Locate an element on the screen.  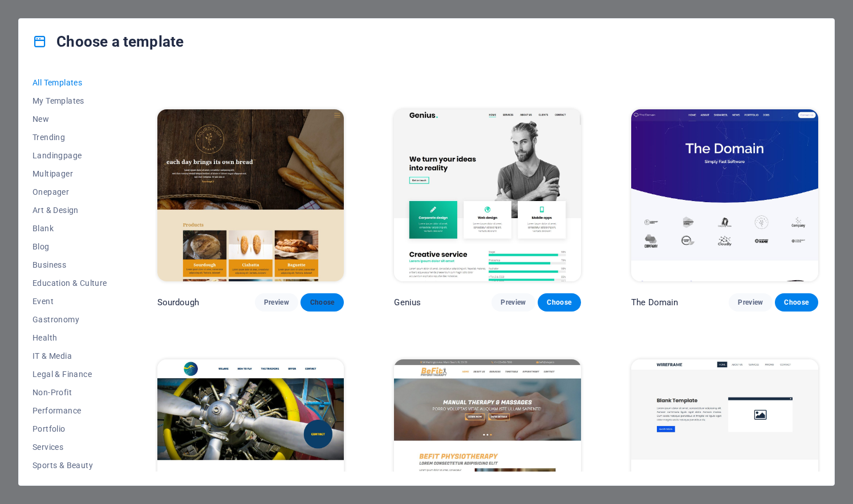
button: New is located at coordinates (69, 119).